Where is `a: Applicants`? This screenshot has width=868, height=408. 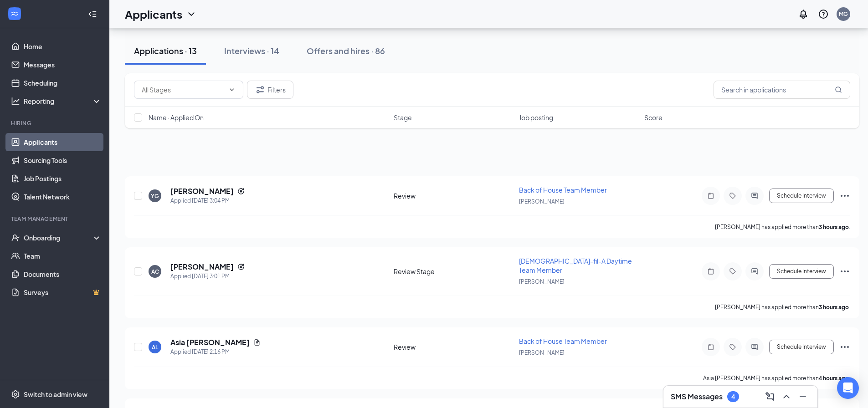
a: Applicants is located at coordinates (62, 142).